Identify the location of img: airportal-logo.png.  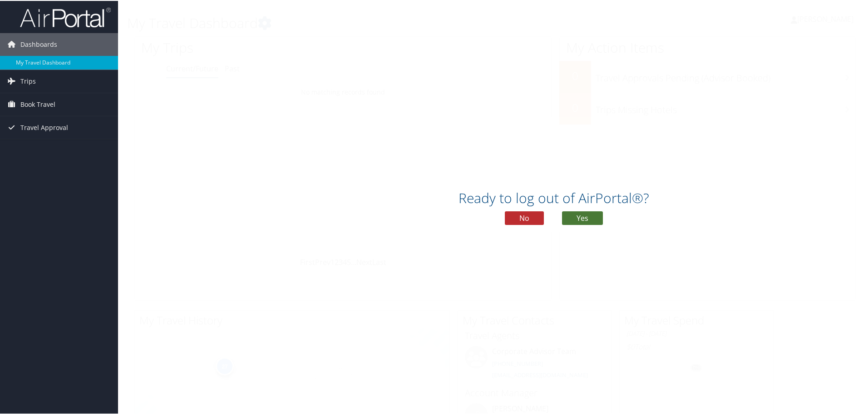
(66, 16).